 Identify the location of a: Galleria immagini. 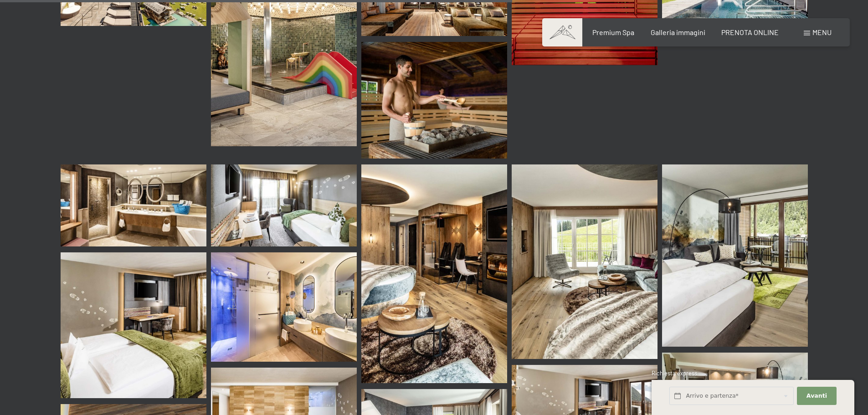
(678, 32).